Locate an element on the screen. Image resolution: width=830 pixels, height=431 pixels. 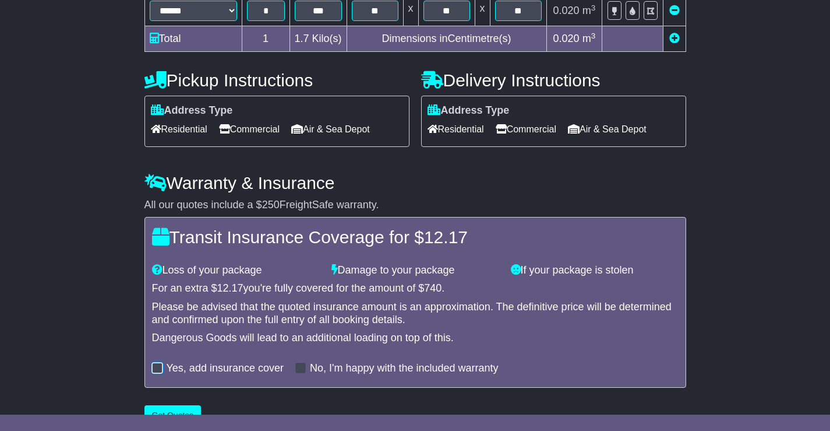
a: Remove this item is located at coordinates (675, 10).